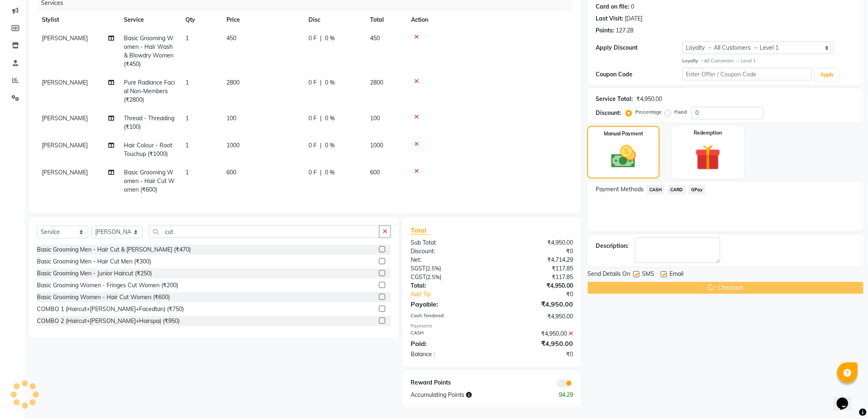  Describe the element at coordinates (612, 246) in the screenshot. I see `div: Description:` at that location.